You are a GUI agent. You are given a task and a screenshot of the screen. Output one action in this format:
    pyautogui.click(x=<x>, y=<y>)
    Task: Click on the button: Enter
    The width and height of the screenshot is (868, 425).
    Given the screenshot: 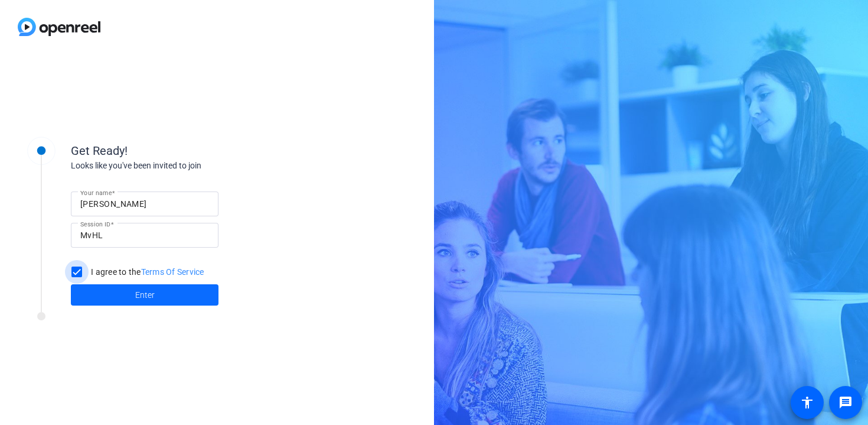 What is the action you would take?
    pyautogui.click(x=145, y=295)
    